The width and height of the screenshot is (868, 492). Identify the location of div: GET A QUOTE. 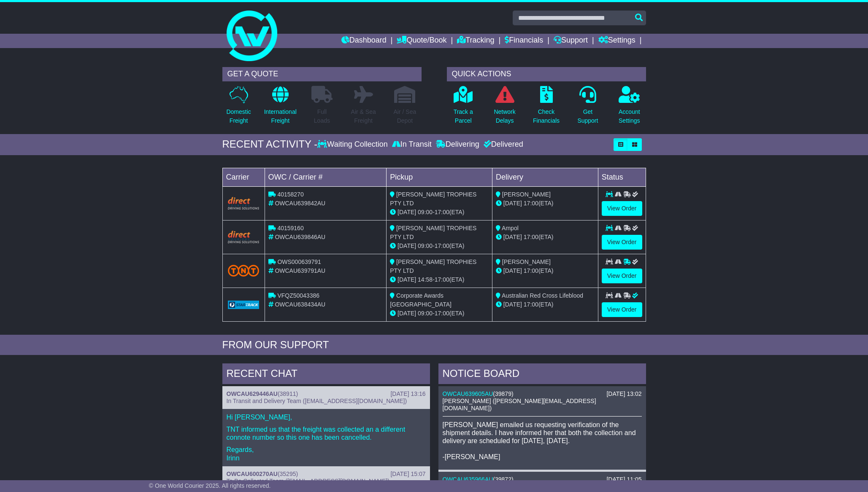
(322, 74).